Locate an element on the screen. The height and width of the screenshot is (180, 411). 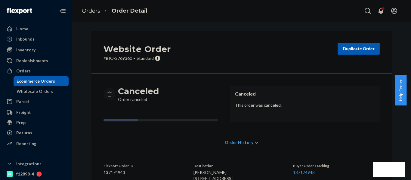
div: Duplicate Order is located at coordinates (359, 49).